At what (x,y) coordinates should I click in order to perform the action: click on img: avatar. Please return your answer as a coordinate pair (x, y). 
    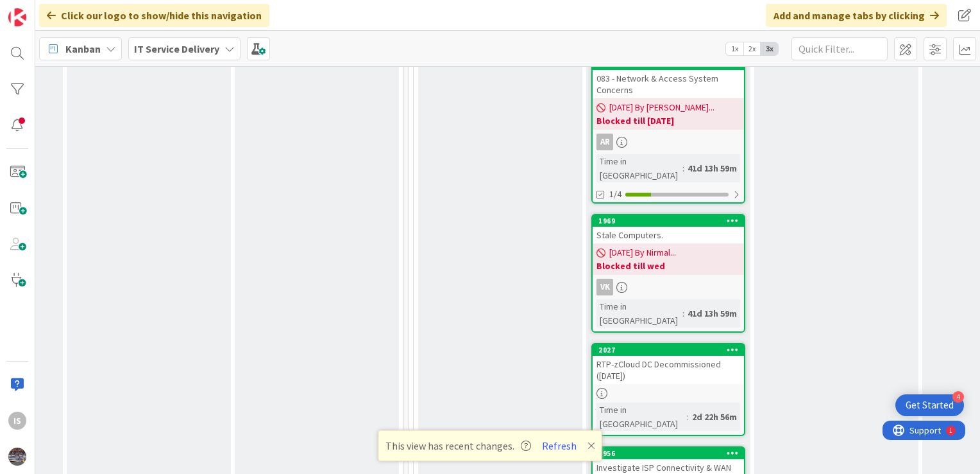
    Looking at the image, I should click on (18, 456).